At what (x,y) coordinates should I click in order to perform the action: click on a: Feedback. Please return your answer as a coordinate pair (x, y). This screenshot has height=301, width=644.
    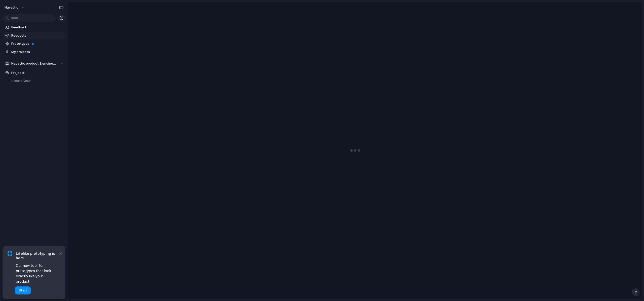
    Looking at the image, I should click on (34, 27).